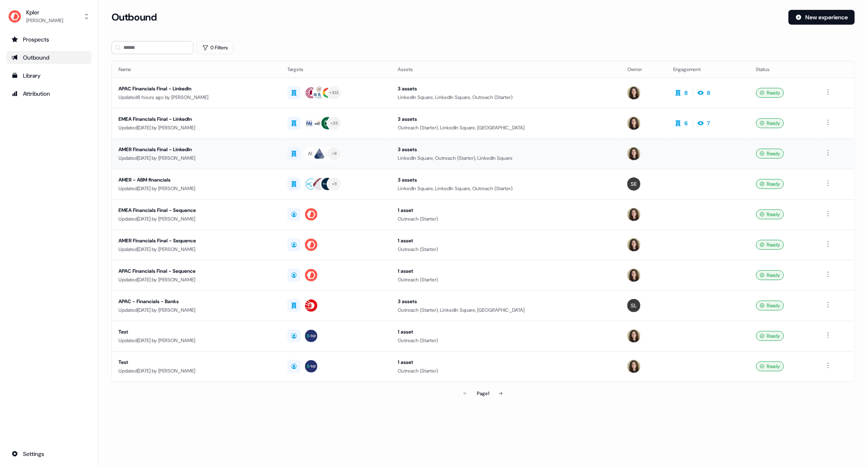 The width and height of the screenshot is (868, 467). What do you see at coordinates (196, 150) in the screenshot?
I see `div: AMER Financials Final - LinkedIn` at bounding box center [196, 150].